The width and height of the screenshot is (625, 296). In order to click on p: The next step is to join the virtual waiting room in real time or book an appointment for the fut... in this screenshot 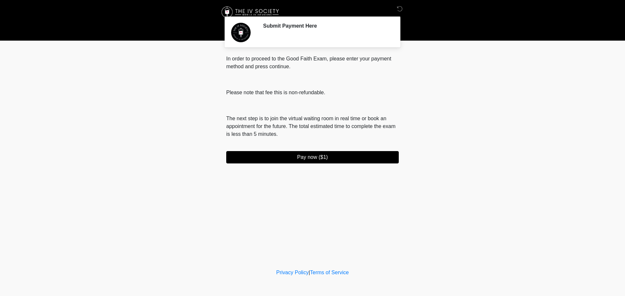, I will do `click(312, 127)`.